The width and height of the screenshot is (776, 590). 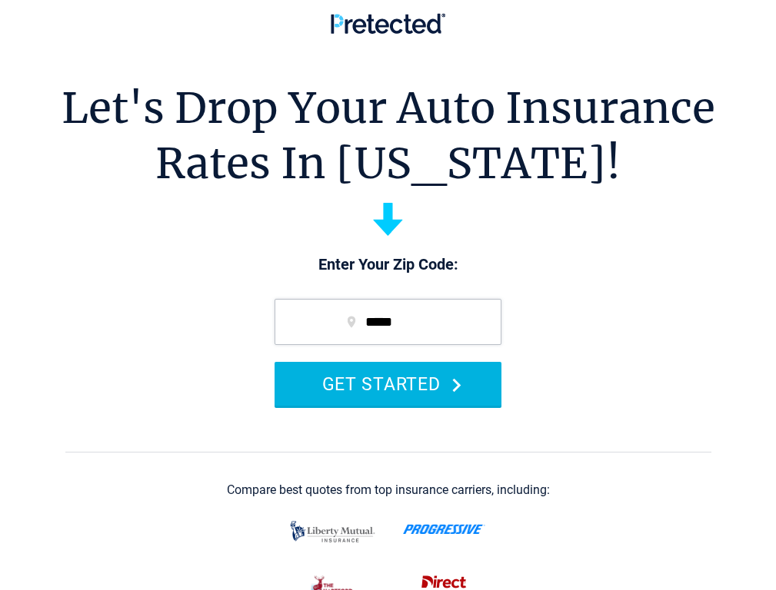 What do you see at coordinates (388, 322) in the screenshot?
I see `input: zip code` at bounding box center [388, 322].